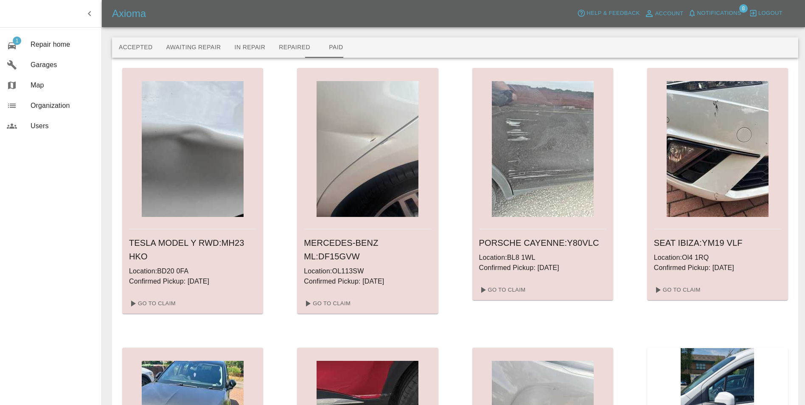 The width and height of the screenshot is (805, 405). What do you see at coordinates (62, 85) in the screenshot?
I see `span: Map` at bounding box center [62, 85].